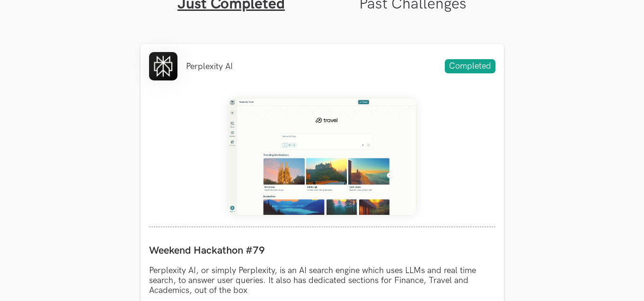 This screenshot has height=301, width=644. Describe the element at coordinates (322, 157) in the screenshot. I see `img: Weekend_Hackathon_79_banner.png` at that location.